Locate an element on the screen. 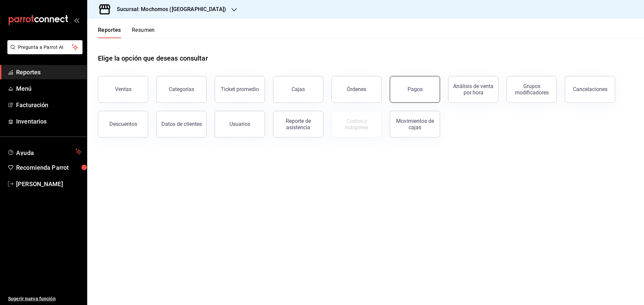 The height and width of the screenshot is (305, 644). button: Movimientos de cajas is located at coordinates (415, 124).